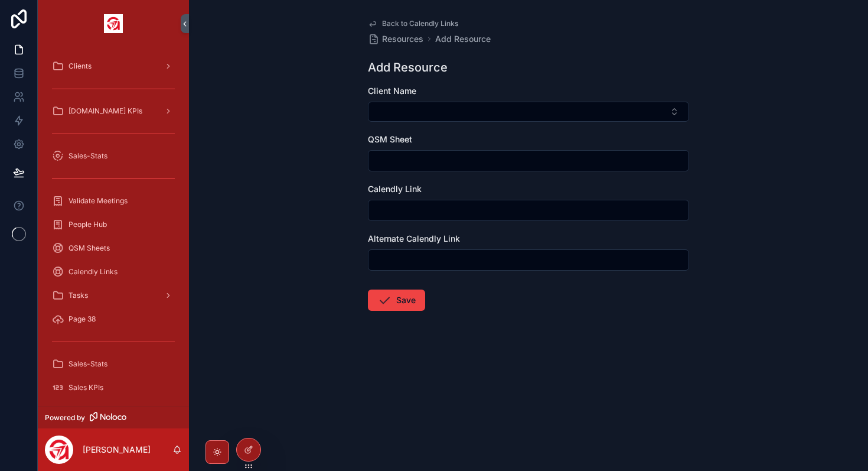  What do you see at coordinates (113, 248) in the screenshot?
I see `a: QSM Sheets` at bounding box center [113, 248].